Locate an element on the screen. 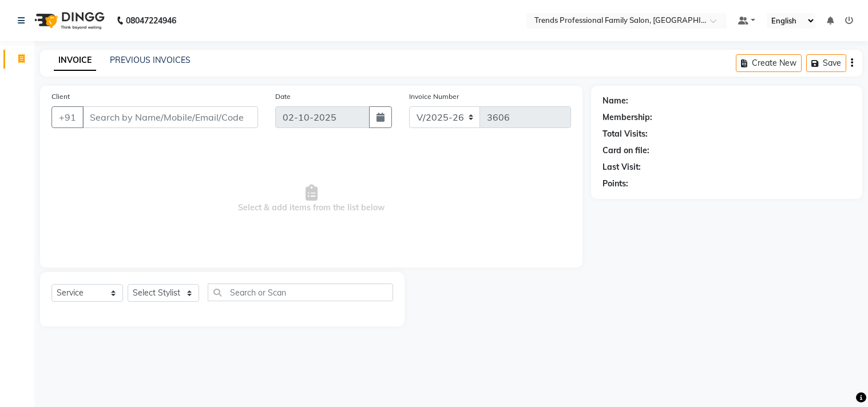 The height and width of the screenshot is (407, 868). button: Save is located at coordinates (826, 63).